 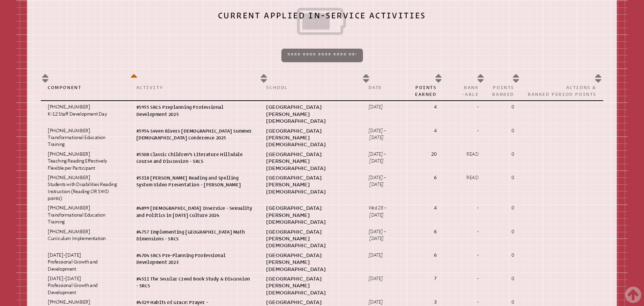 What do you see at coordinates (310, 87) in the screenshot?
I see `p: School` at bounding box center [310, 87].